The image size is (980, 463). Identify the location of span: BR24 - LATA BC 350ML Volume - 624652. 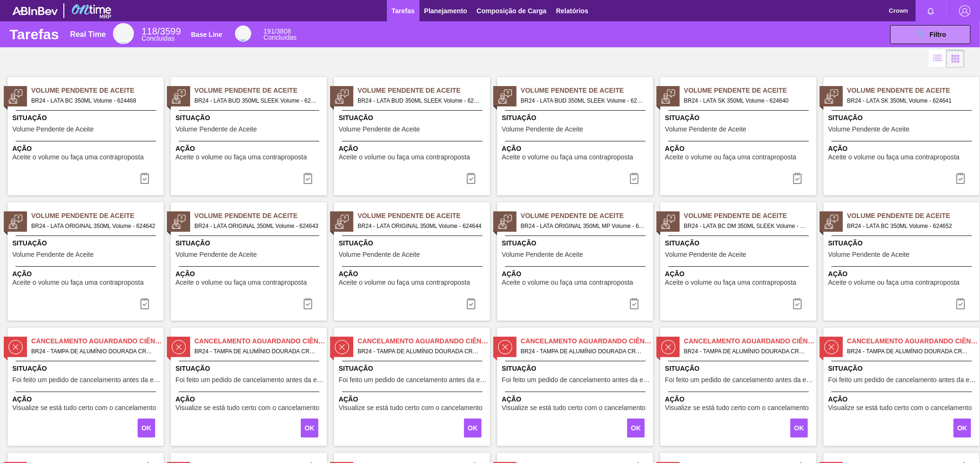
(910, 226).